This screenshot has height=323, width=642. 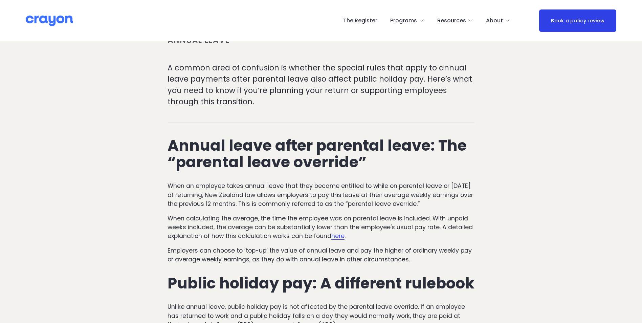 What do you see at coordinates (452, 21) in the screenshot?
I see `span: Resources` at bounding box center [452, 21].